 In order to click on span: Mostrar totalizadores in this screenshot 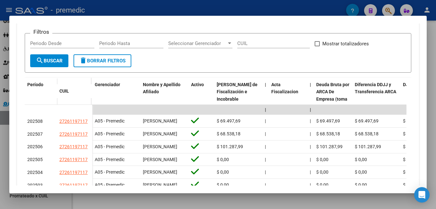, I will do `click(346, 44)`.